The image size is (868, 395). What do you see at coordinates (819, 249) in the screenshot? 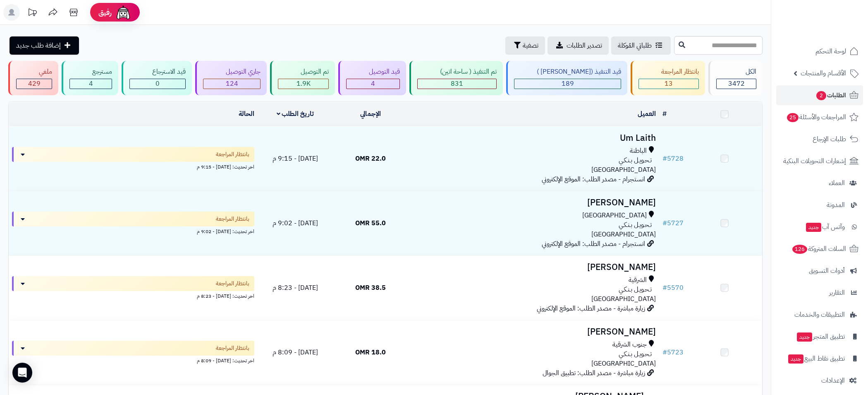
I see `a: السلات المتروكة126` at bounding box center [819, 249].